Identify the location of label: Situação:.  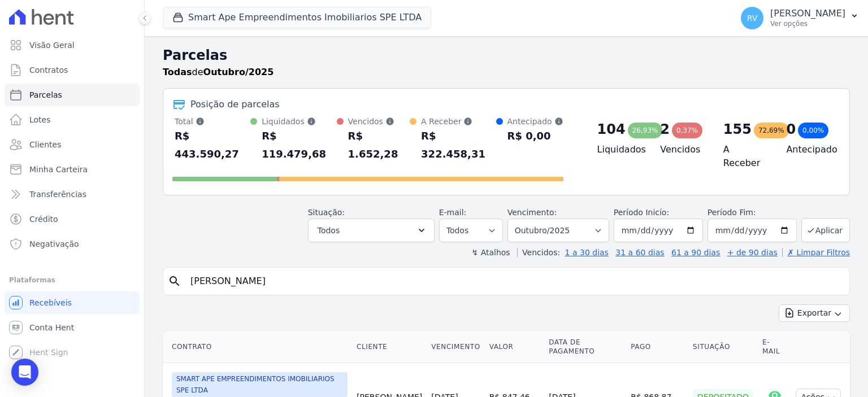
(326, 213).